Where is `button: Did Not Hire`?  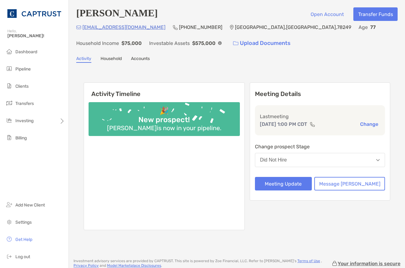 button: Did Not Hire is located at coordinates (320, 160).